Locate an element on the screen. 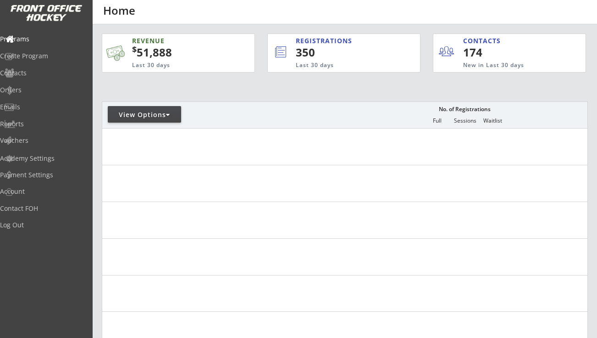  div: View Options is located at coordinates (144, 115).